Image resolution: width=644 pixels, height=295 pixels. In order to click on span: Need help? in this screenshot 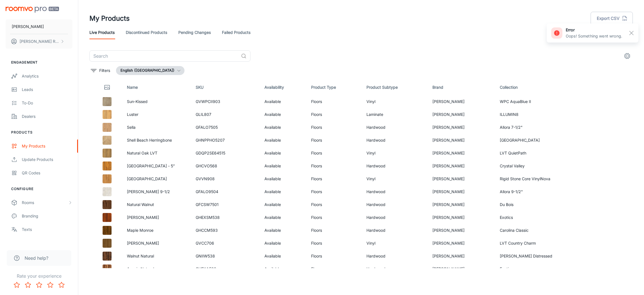, I will do `click(36, 258)`.